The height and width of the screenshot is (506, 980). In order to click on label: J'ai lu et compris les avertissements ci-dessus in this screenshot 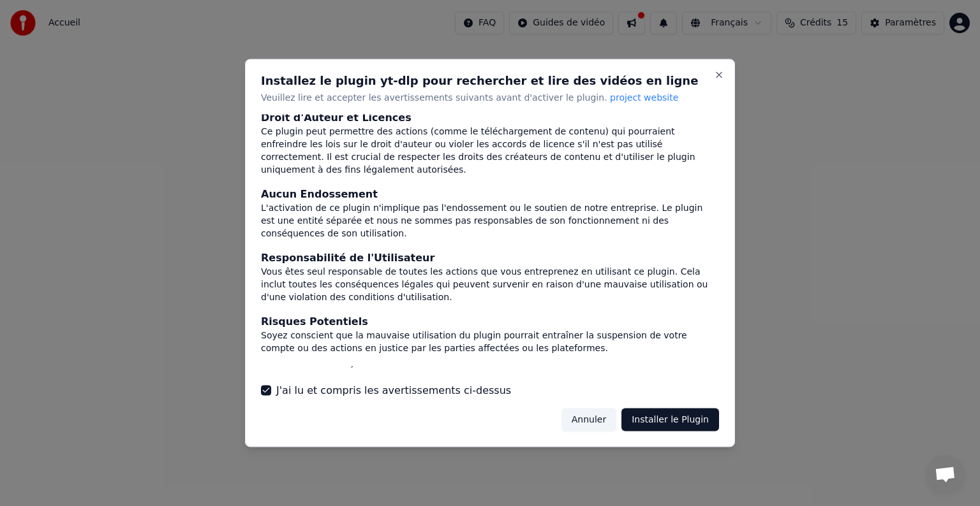, I will do `click(394, 390)`.